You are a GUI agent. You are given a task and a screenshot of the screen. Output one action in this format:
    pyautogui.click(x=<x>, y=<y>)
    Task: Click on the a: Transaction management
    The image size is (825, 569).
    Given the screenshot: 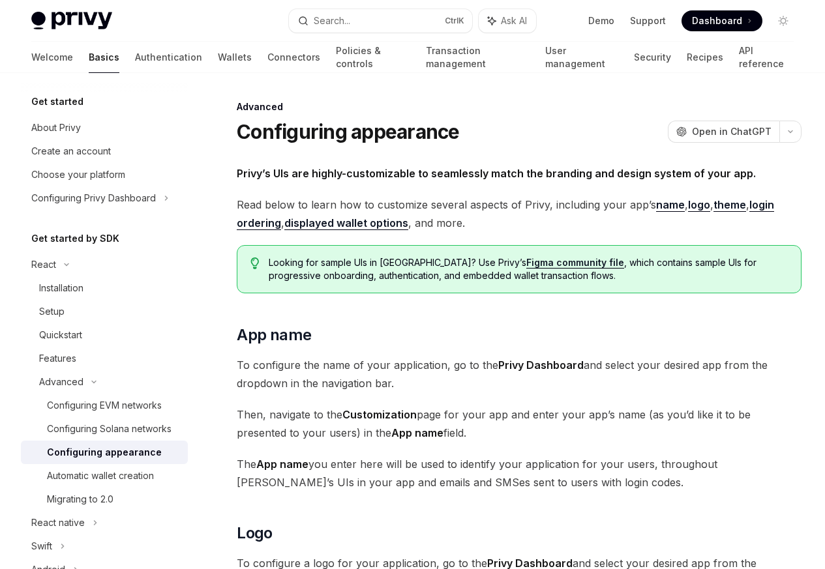 What is the action you would take?
    pyautogui.click(x=477, y=57)
    